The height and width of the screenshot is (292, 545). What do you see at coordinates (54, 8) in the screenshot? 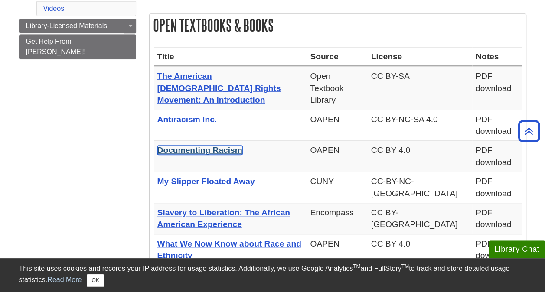
I see `a: Videos` at bounding box center [54, 8].